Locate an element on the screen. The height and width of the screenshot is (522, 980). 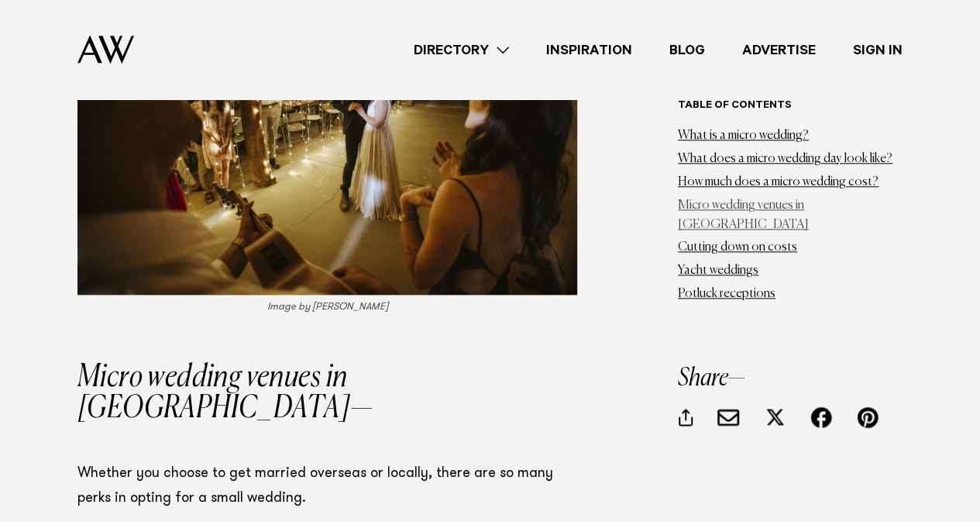
a: Cutting down on costs is located at coordinates (737, 247).